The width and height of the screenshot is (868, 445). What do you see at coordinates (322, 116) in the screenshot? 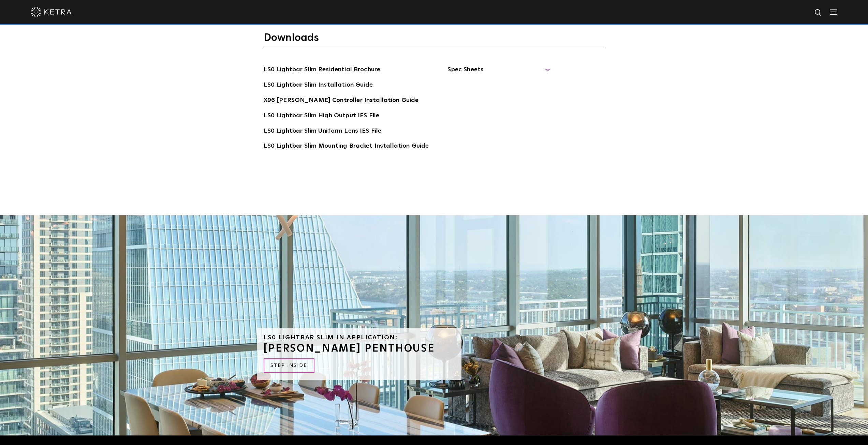
I see `a: LS0 Lightbar Slim High Output IES File` at bounding box center [322, 116].